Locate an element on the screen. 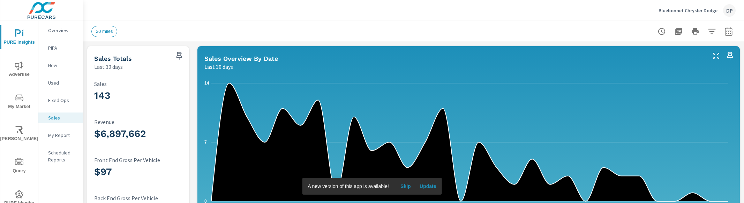 The image size is (744, 203). div: Sales is located at coordinates (60, 118).